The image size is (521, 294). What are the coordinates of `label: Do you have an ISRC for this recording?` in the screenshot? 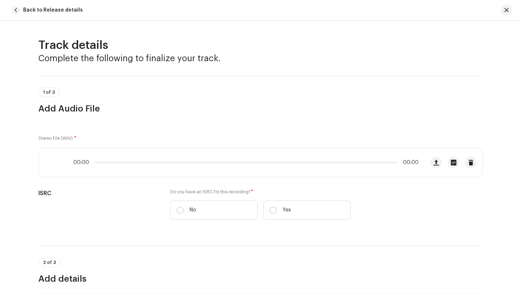 It's located at (261, 192).